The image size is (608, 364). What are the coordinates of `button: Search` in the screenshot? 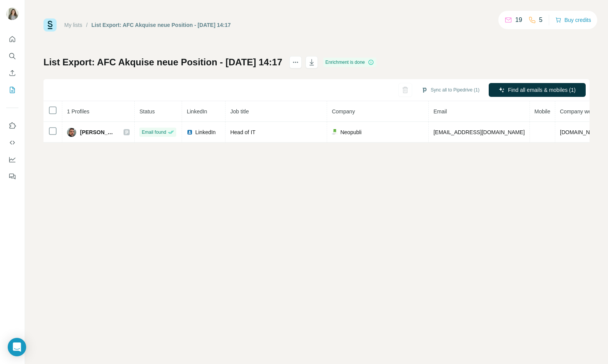 It's located at (12, 56).